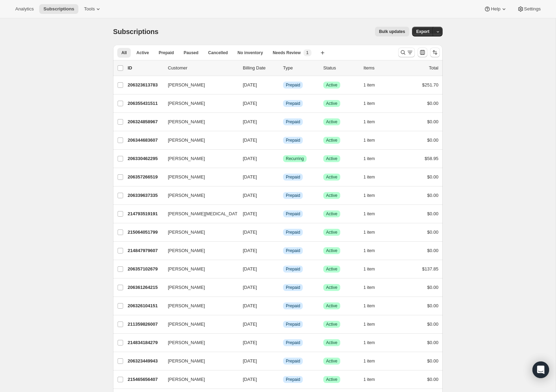 The width and height of the screenshot is (556, 392). What do you see at coordinates (423, 32) in the screenshot?
I see `span: Export` at bounding box center [423, 32].